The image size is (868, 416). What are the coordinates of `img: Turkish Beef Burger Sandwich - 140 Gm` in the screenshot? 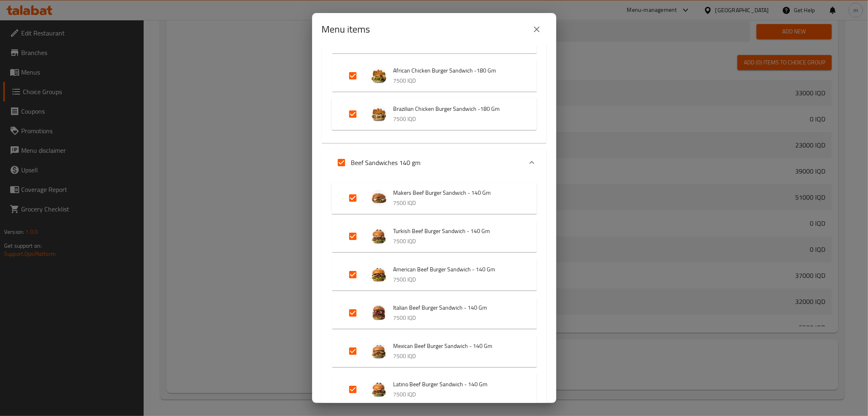 It's located at (379, 236).